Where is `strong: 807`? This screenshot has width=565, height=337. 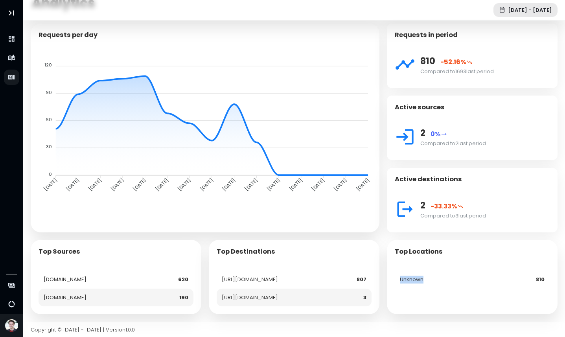 strong: 807 is located at coordinates (362, 279).